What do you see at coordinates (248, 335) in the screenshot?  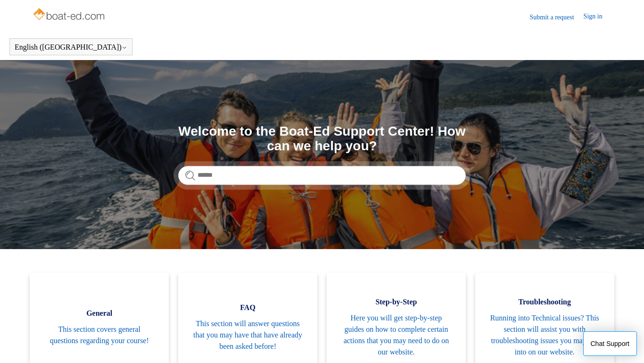 I see `span: This section will answer questions that you may have that have already been asked before!` at bounding box center [248, 335].